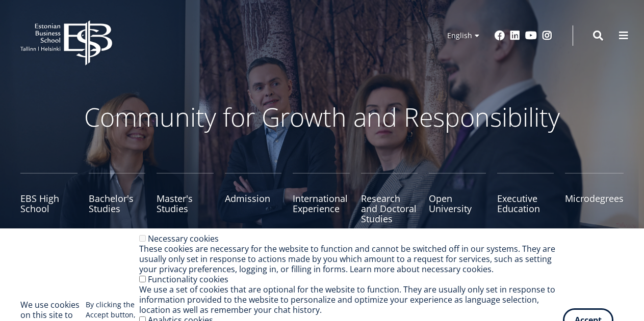  I want to click on a: EBS High School, so click(49, 198).